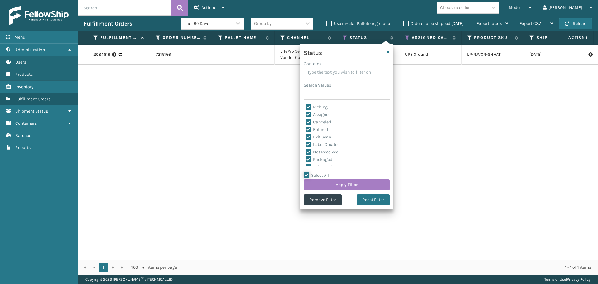  Describe the element at coordinates (108, 24) in the screenshot. I see `h3: Fulfillment Orders` at that location.